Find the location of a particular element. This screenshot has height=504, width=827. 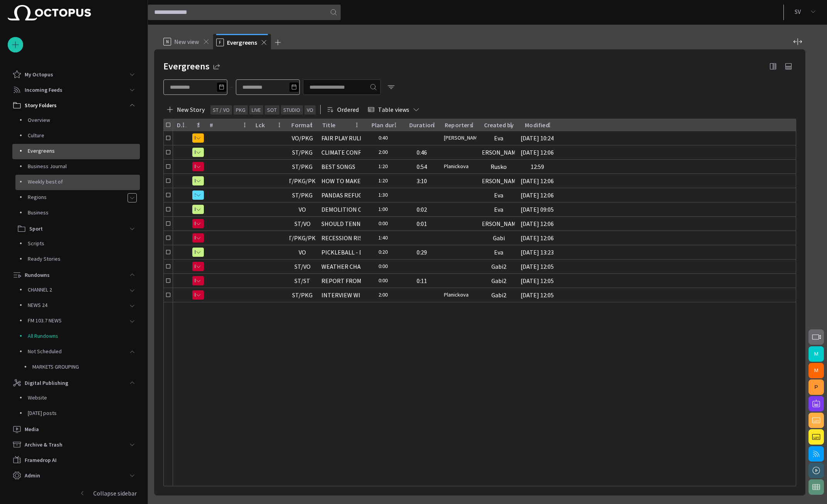

div: CLIMATE CONFERENCE is located at coordinates (341, 152).